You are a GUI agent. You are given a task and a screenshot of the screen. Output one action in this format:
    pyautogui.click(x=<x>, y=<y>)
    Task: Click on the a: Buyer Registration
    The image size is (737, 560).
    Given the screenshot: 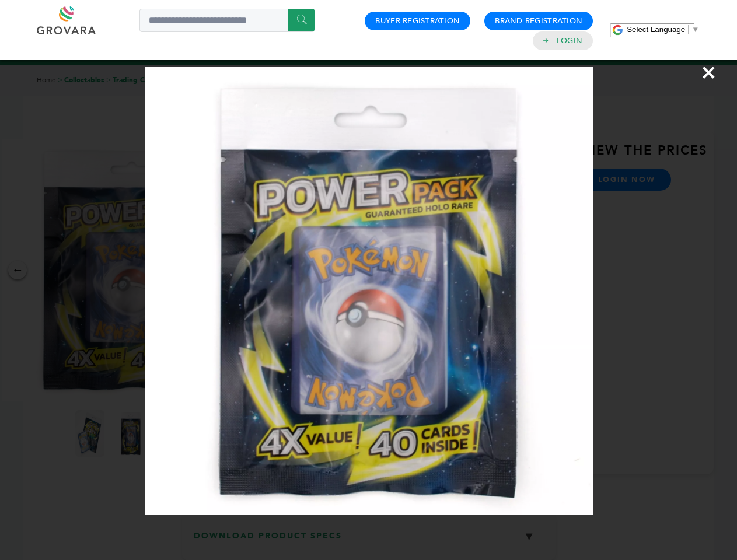 What is the action you would take?
    pyautogui.click(x=417, y=21)
    